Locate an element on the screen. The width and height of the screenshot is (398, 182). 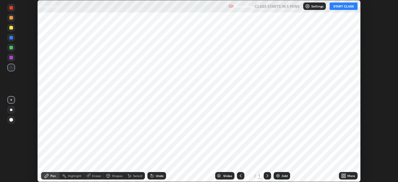
div: More is located at coordinates (351, 175).